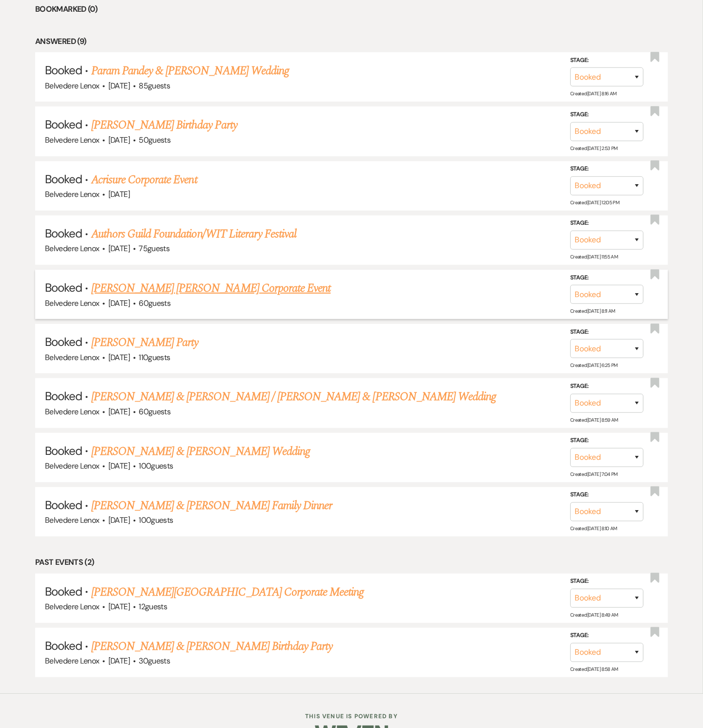 The width and height of the screenshot is (703, 728). What do you see at coordinates (352, 10) in the screenshot?
I see `li: Bookmarked (0)` at bounding box center [352, 10].